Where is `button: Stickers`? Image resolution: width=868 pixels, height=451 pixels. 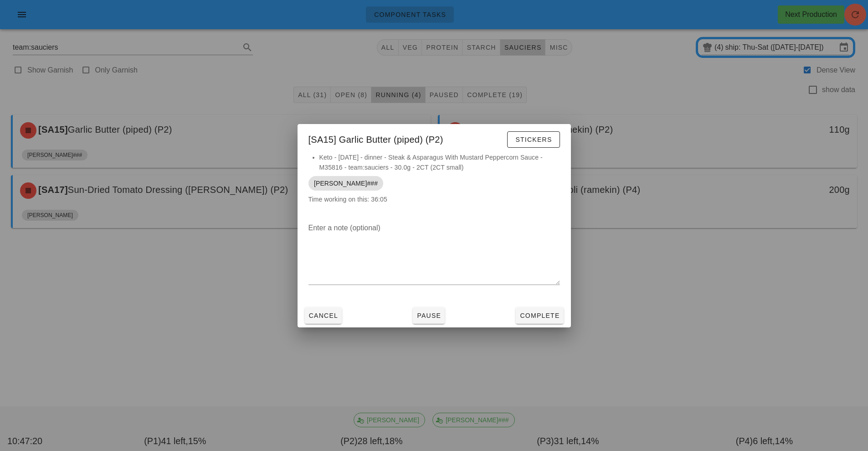
button: Stickers is located at coordinates (533, 140).